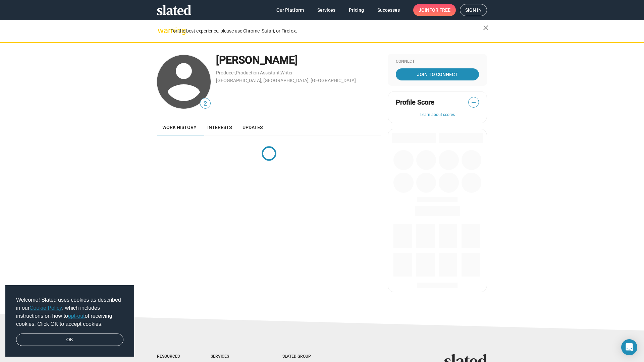 This screenshot has height=362, width=644. Describe the element at coordinates (233, 356) in the screenshot. I see `div: Services` at that location.